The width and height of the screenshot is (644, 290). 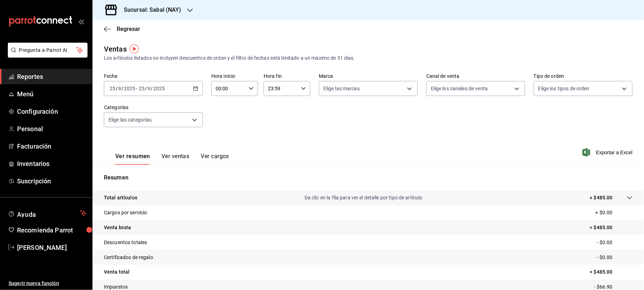 I want to click on div: navigation tabs, so click(x=172, y=159).